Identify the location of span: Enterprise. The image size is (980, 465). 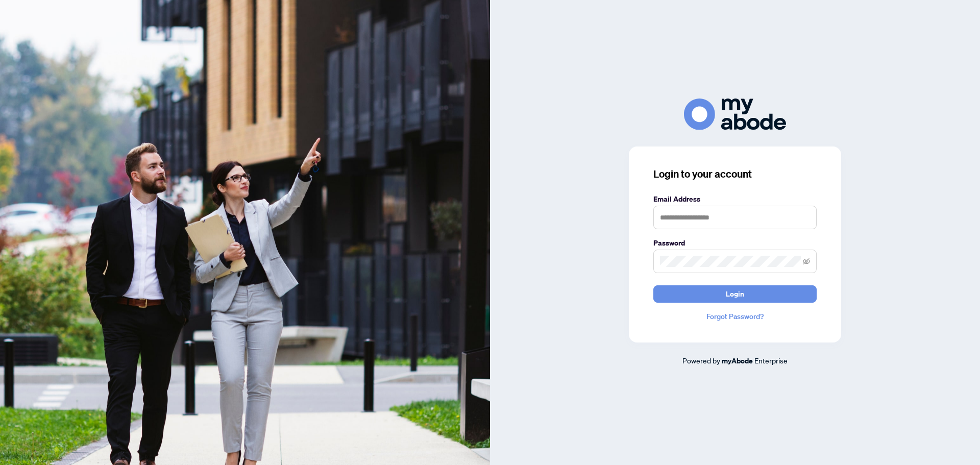
(771, 360).